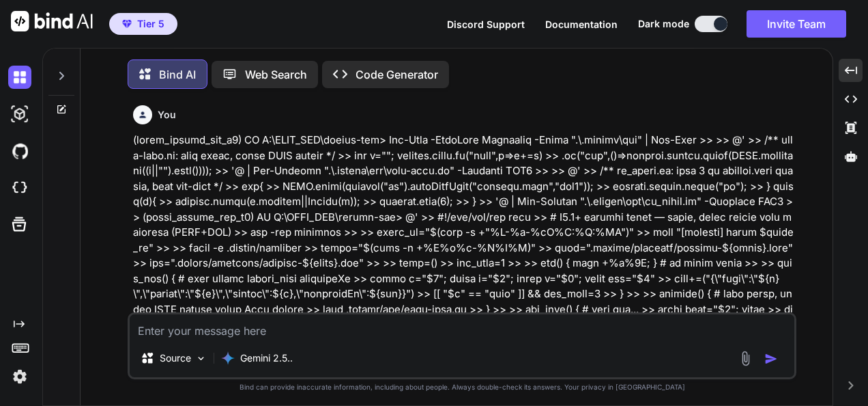  Describe the element at coordinates (771, 358) in the screenshot. I see `img: icon` at that location.